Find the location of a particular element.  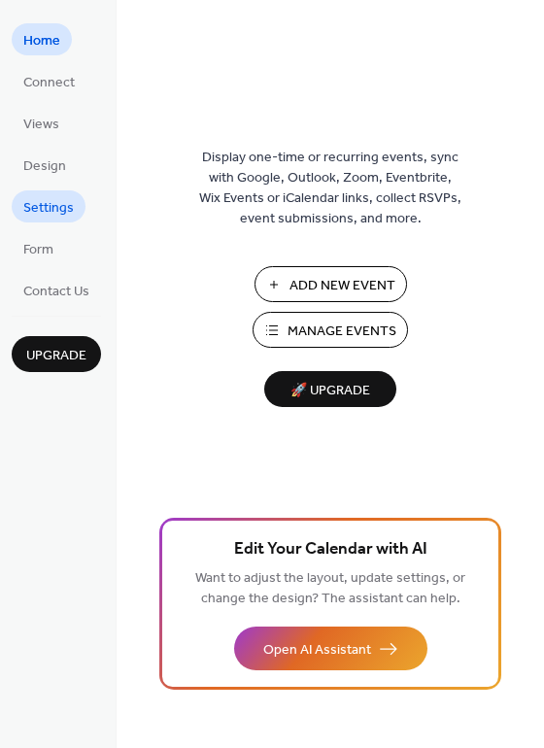

span: Connect is located at coordinates (49, 83).